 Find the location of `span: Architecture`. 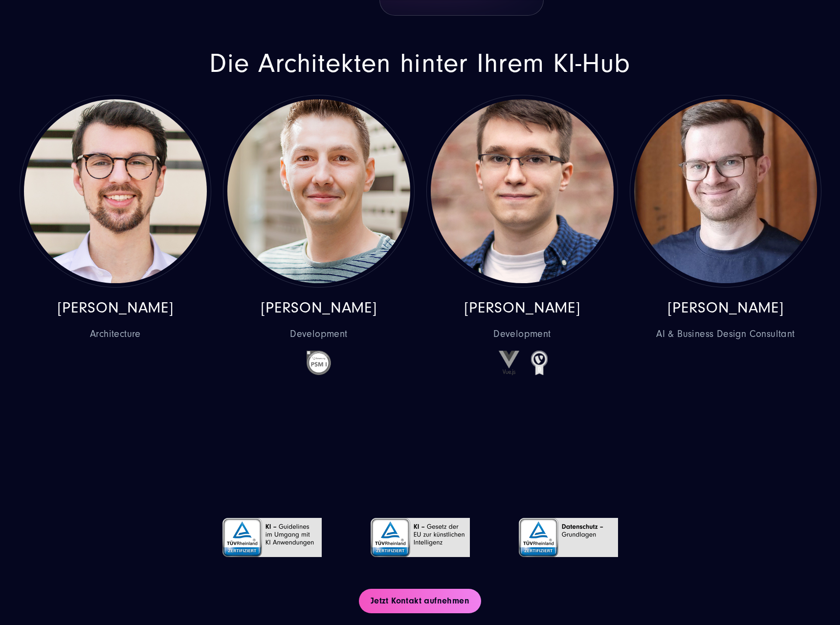

span: Architecture is located at coordinates (115, 334).